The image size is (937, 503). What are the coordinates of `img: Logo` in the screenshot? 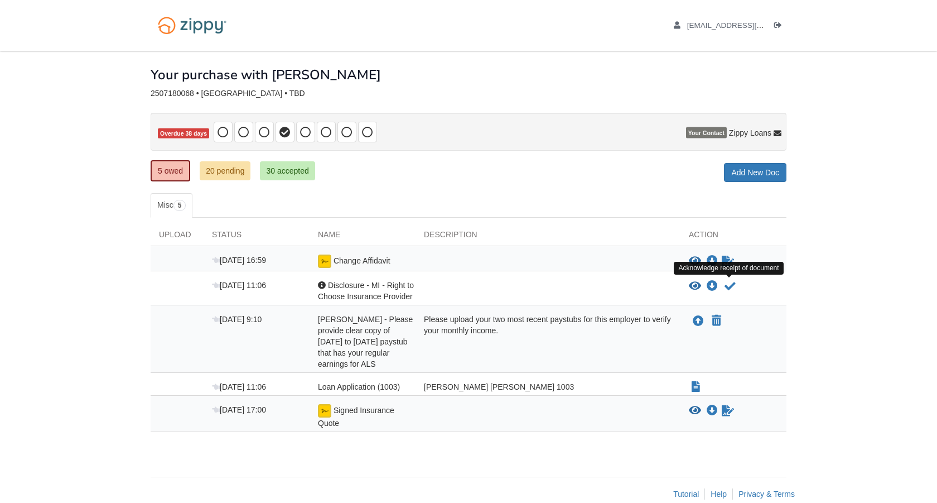 It's located at (192, 25).